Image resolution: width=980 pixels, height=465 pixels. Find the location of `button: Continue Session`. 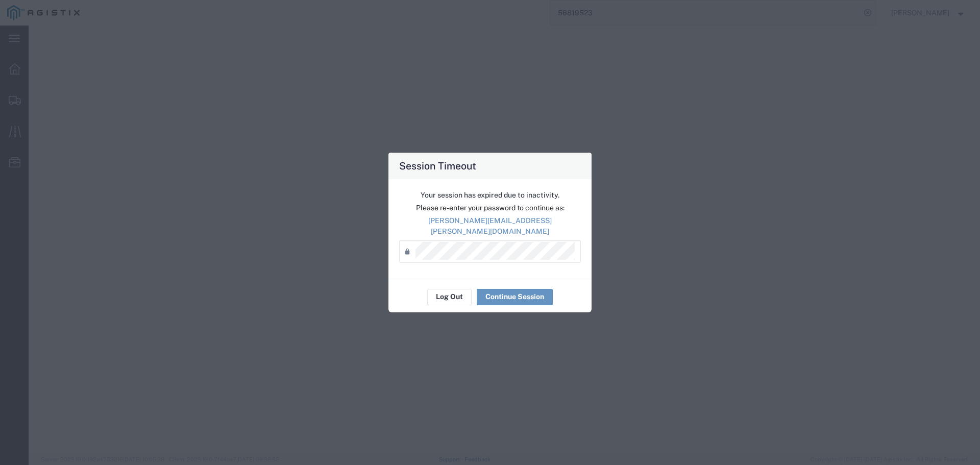

button: Continue Session is located at coordinates (514, 297).